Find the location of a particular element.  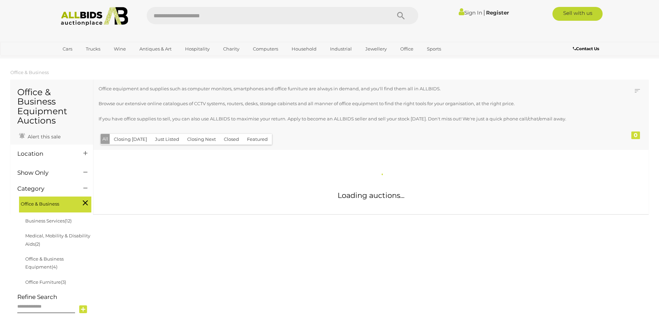

span: (4) is located at coordinates (54, 267).